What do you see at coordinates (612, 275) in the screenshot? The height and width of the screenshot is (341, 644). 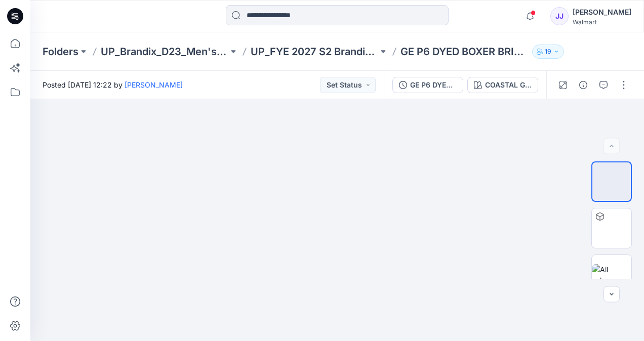 I see `img: All colorways` at bounding box center [612, 275].